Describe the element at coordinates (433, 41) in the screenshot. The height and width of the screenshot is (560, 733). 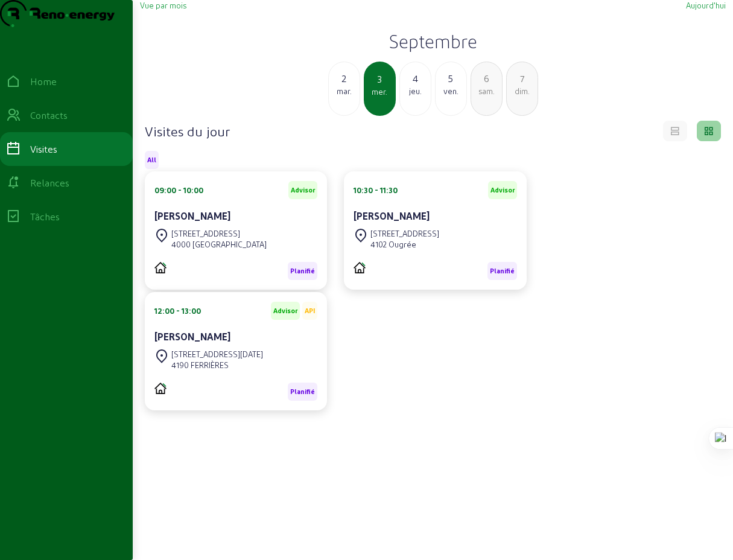
I see `h2: Septembre` at that location.